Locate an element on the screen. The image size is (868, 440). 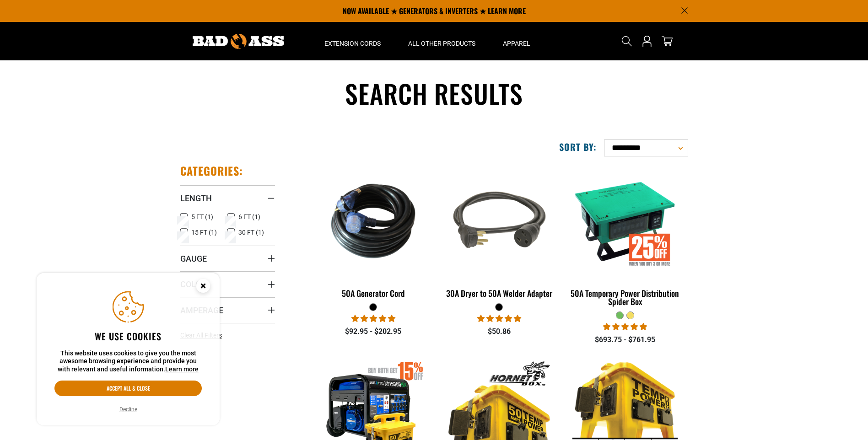
label: Sort by: is located at coordinates (578, 147).